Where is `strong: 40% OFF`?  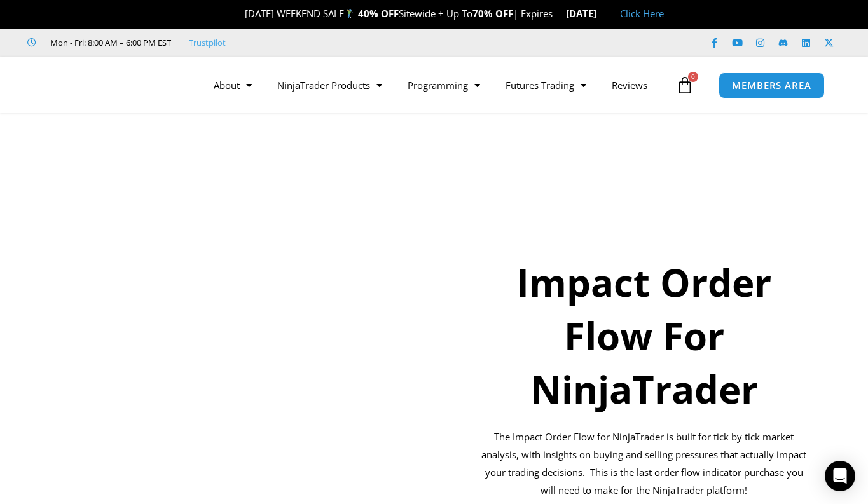
strong: 40% OFF is located at coordinates (378, 13).